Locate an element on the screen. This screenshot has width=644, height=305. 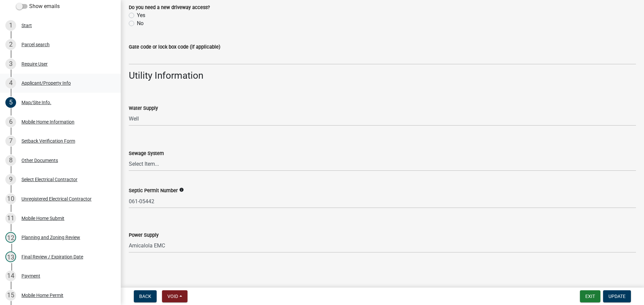
button: Update is located at coordinates (617, 297).